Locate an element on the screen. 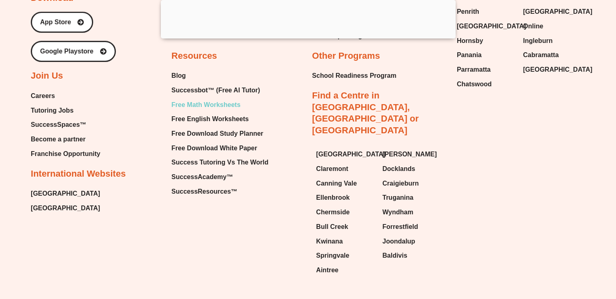 This screenshot has width=616, height=299. h2: Join Us is located at coordinates (47, 76).